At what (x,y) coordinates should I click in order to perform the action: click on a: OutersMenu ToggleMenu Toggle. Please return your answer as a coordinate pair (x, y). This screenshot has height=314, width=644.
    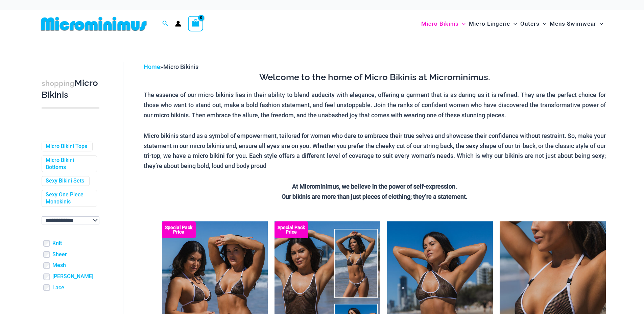
    Looking at the image, I should click on (533, 24).